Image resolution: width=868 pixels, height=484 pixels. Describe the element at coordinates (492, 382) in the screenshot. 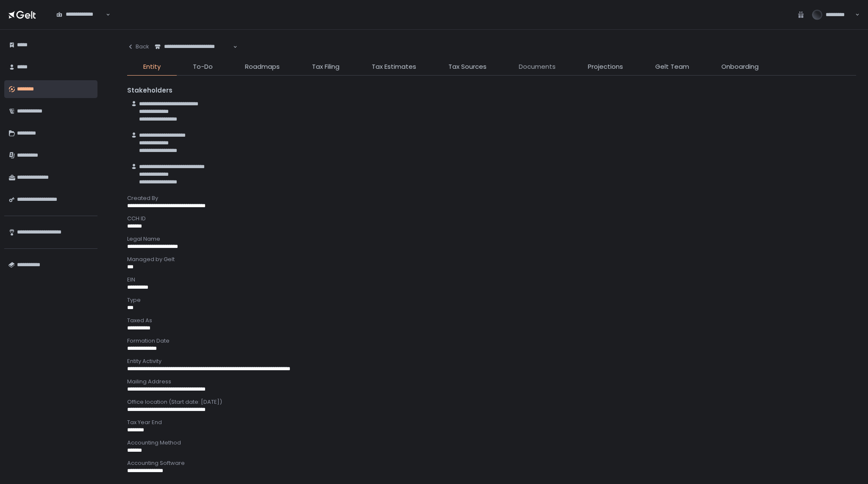

I see `div: Mailing Address` at that location.